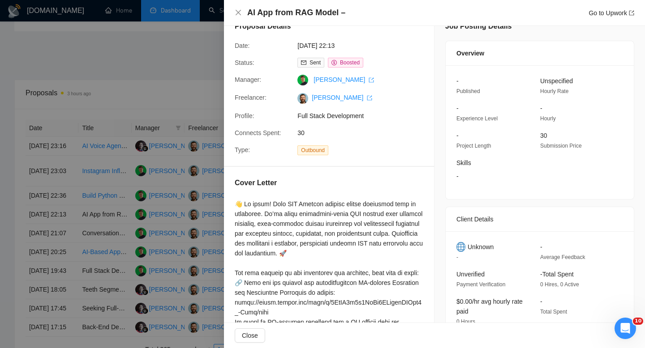 The image size is (645, 348). I want to click on span: Project Length, so click(473, 146).